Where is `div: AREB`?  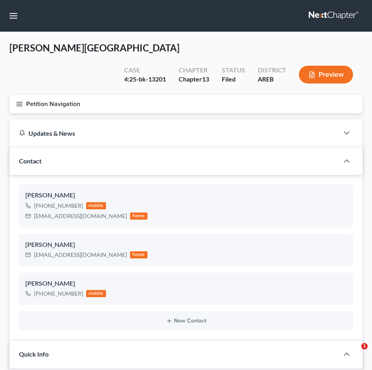 div: AREB is located at coordinates (272, 79).